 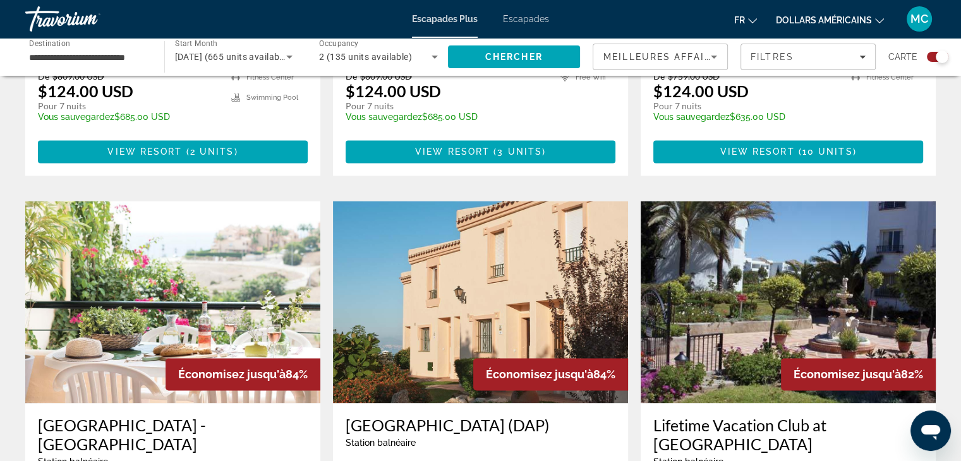 I want to click on span: 10 units, so click(x=828, y=152).